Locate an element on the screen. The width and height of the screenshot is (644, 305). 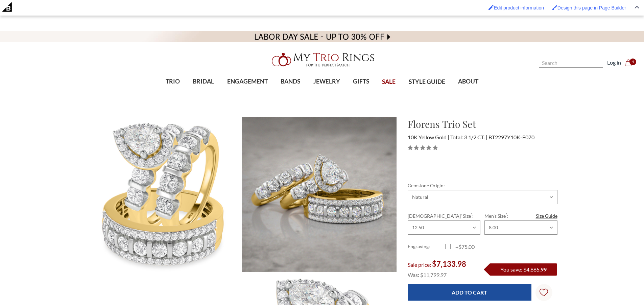
h1: Florens Trio Set is located at coordinates (482, 124).